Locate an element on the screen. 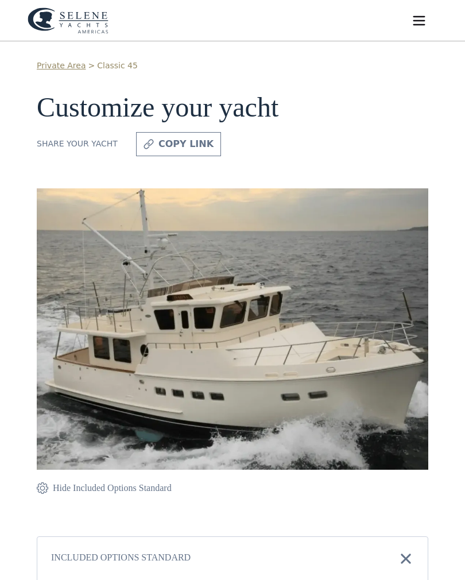 This screenshot has width=465, height=580. h1: Customize your yacht is located at coordinates (233, 107).